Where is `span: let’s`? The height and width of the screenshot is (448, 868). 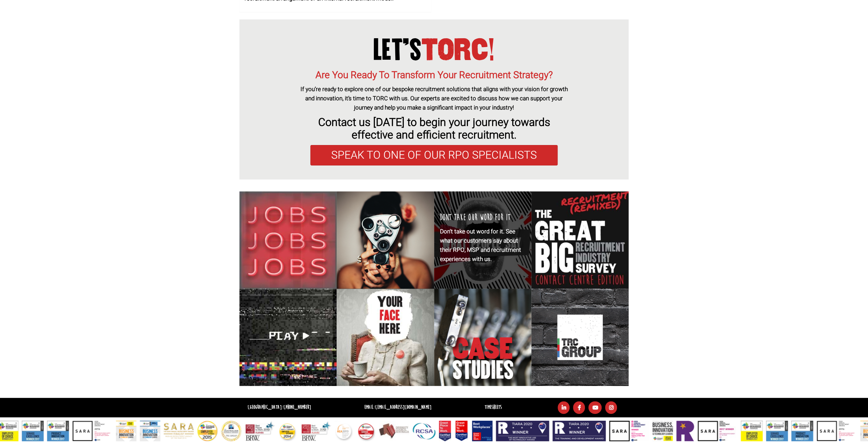 span: let’s is located at coordinates (397, 50).